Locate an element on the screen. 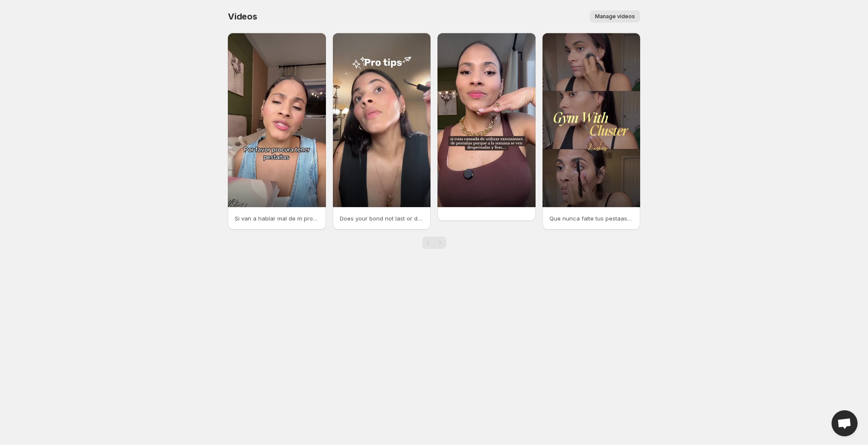  span: Videos is located at coordinates (243, 17).